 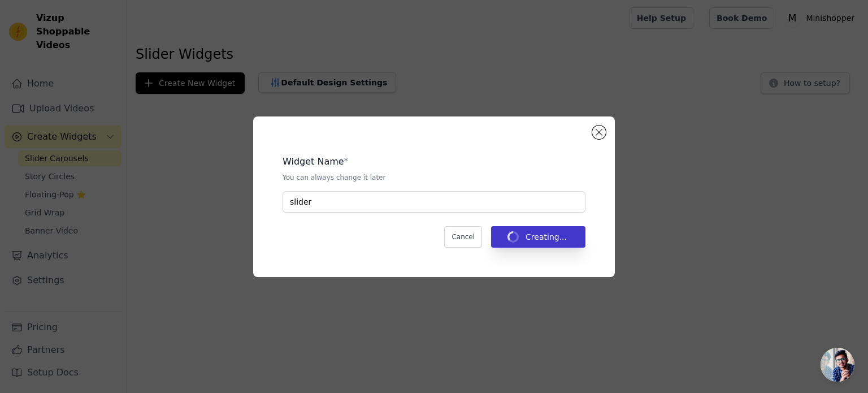 I want to click on button: Close modal, so click(x=599, y=132).